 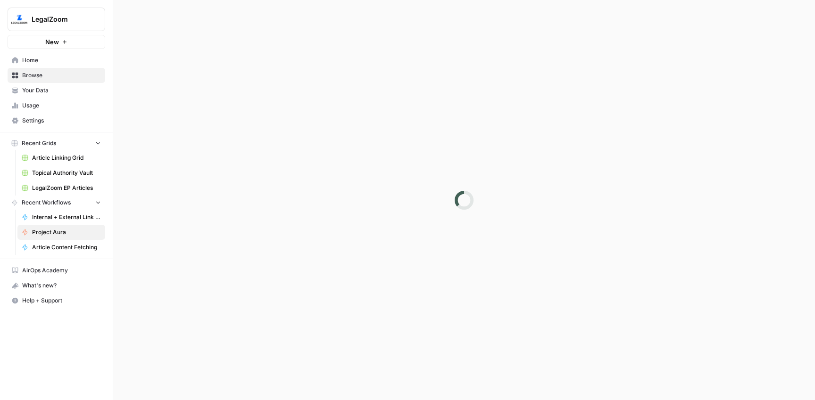 I want to click on a: Internal + External Link Addition, so click(x=61, y=217).